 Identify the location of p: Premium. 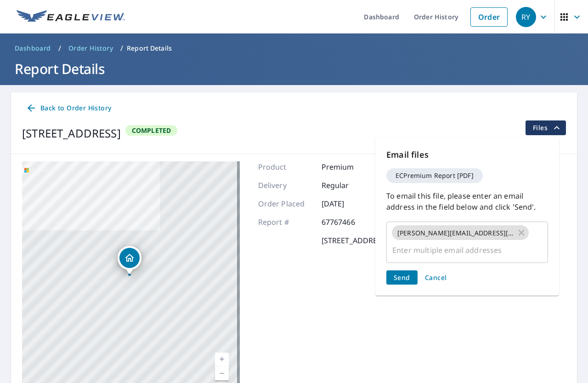
(349, 167).